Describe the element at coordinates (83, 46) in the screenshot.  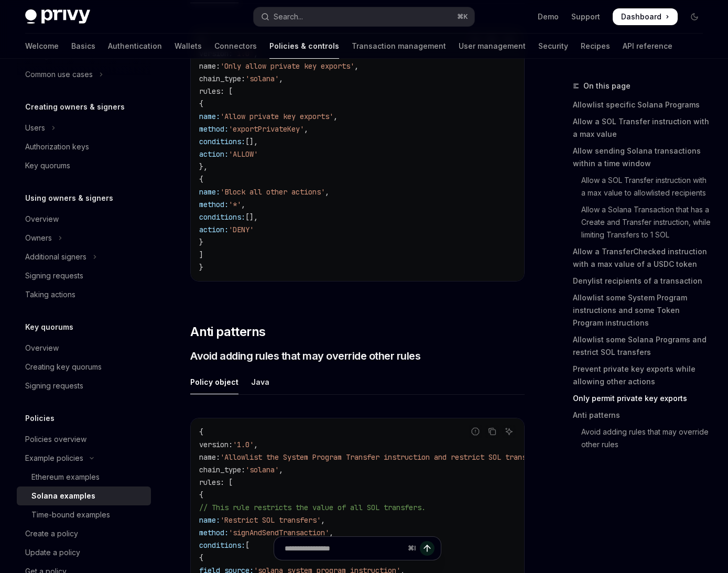
I see `a: Basics` at that location.